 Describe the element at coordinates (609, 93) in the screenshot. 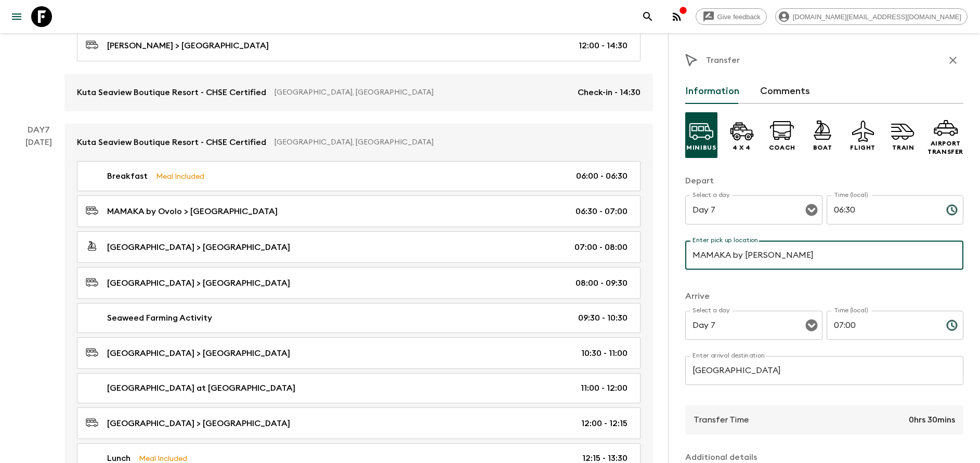

I see `p: Check-in - 14:30` at that location.